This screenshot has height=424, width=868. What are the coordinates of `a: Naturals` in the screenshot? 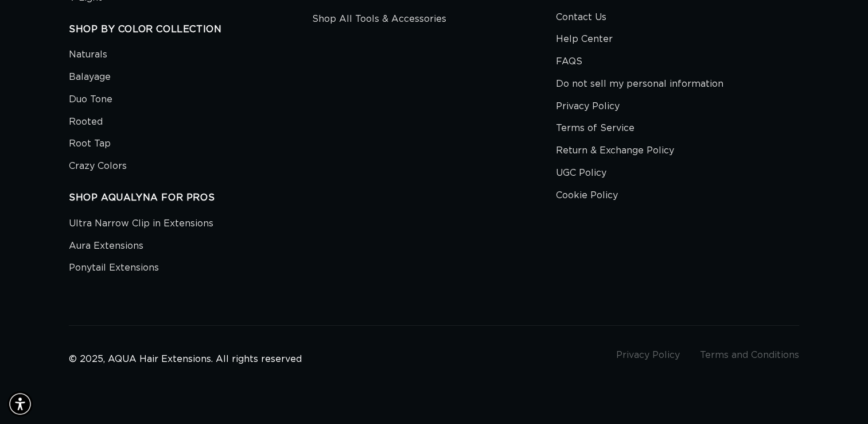 It's located at (88, 56).